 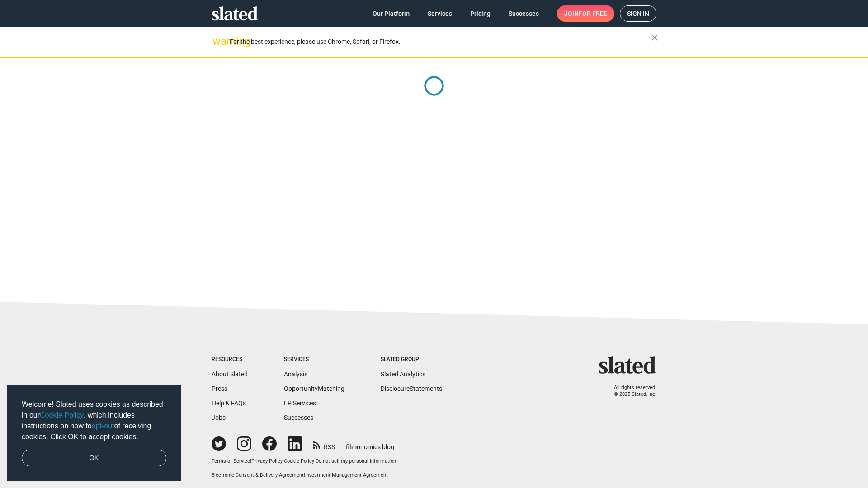 What do you see at coordinates (300, 403) in the screenshot?
I see `a: EP Services` at bounding box center [300, 403].